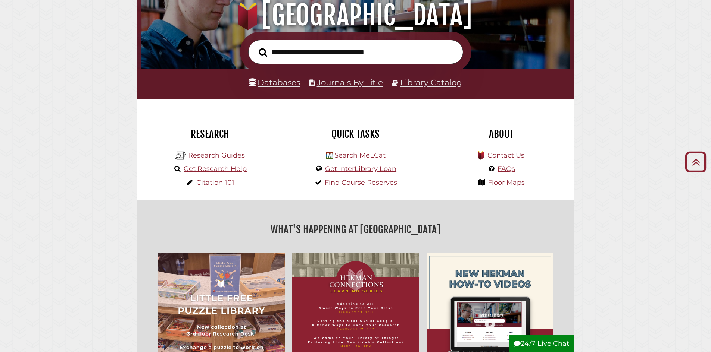 This screenshot has width=711, height=352. Describe the element at coordinates (501, 134) in the screenshot. I see `h2: About` at that location.